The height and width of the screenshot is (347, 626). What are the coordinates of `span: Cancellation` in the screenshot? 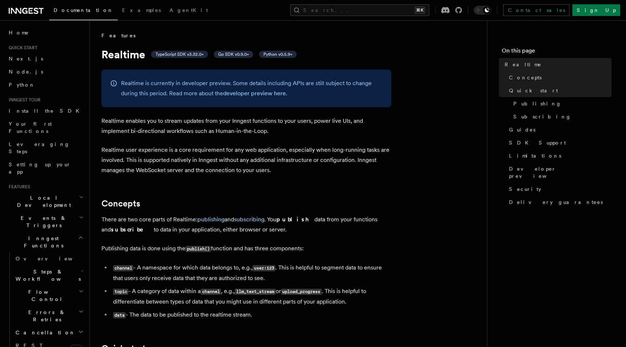 It's located at (44, 332).